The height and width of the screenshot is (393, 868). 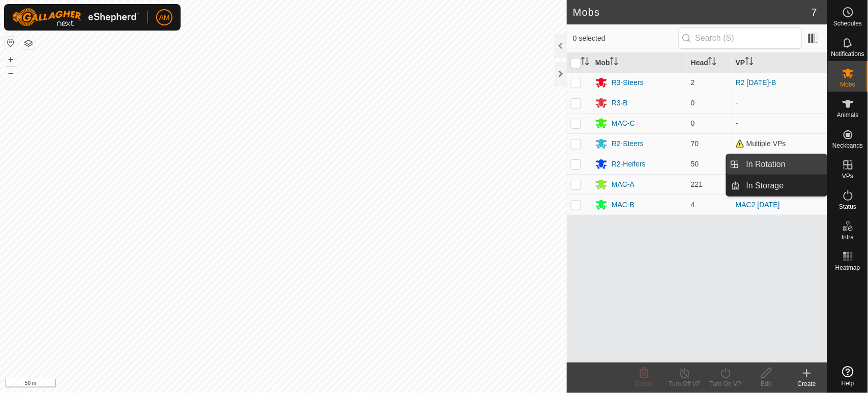 What do you see at coordinates (693, 205) in the screenshot?
I see `span: 4` at bounding box center [693, 205].